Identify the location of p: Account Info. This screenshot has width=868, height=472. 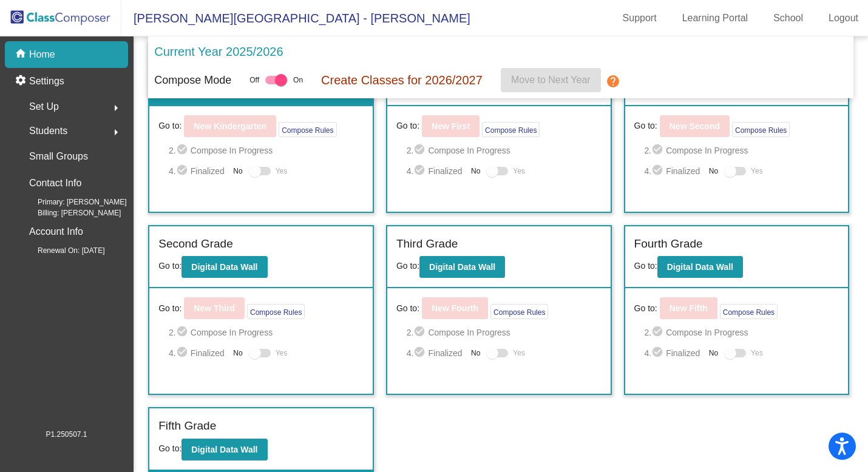
(56, 232).